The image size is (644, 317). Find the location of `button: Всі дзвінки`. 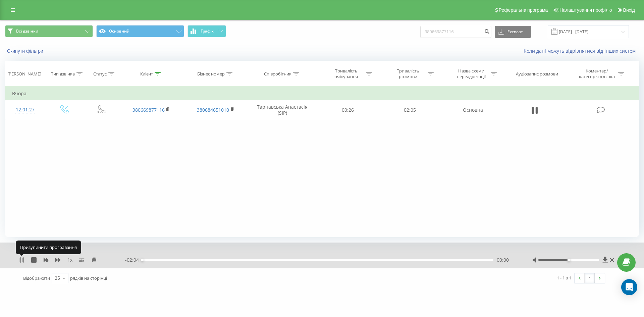

button: Всі дзвінки is located at coordinates (49, 31).